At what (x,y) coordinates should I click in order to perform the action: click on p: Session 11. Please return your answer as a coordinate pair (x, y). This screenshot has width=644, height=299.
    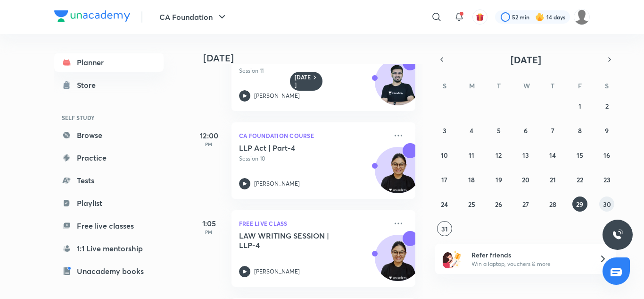
    Looking at the image, I should click on (313, 71).